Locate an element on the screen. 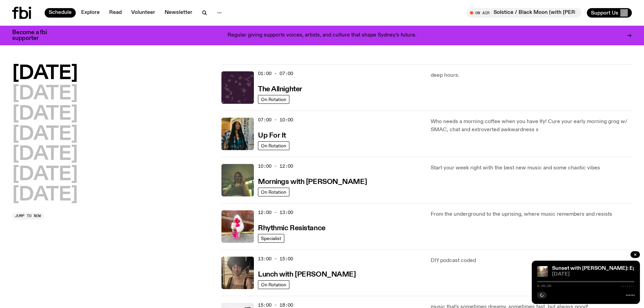  p: Regular giving supports voices, artists, and culture that shape Sydney’s future. is located at coordinates (322, 35).